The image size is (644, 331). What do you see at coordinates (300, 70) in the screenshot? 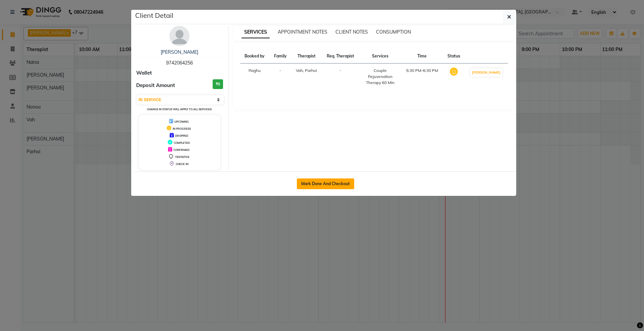
I see `span: Vah` at bounding box center [300, 70].